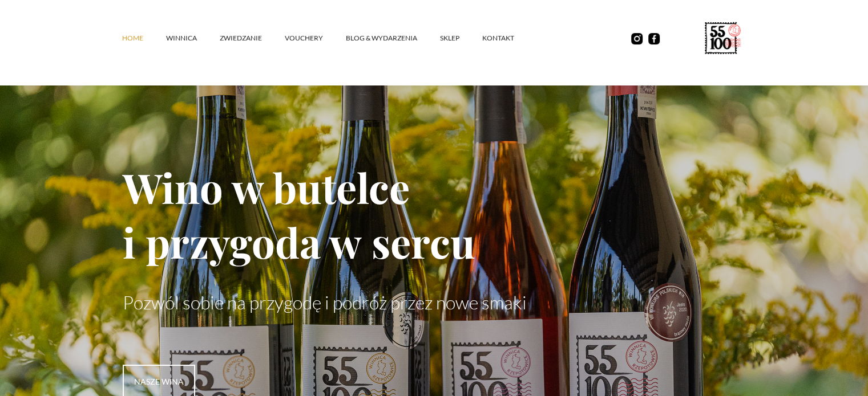  What do you see at coordinates (434, 303) in the screenshot?
I see `p: Pozwól sobie na przygodę i podróż przez nowe smaki` at bounding box center [434, 303].